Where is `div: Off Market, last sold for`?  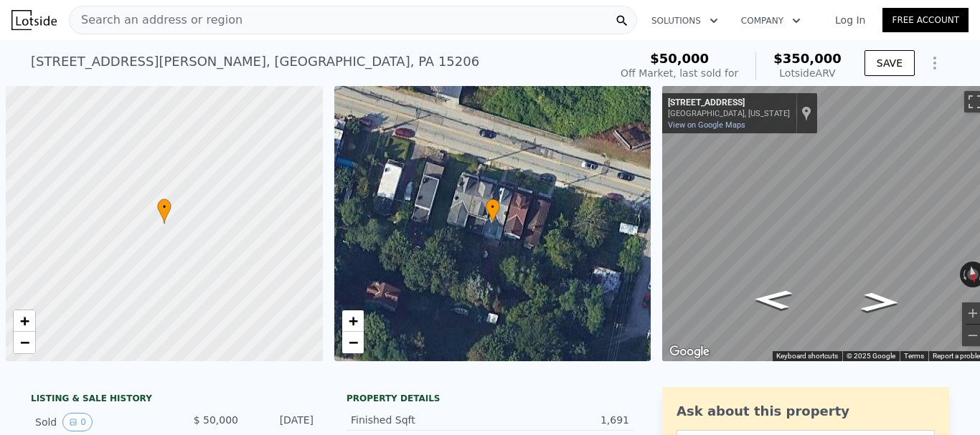
div: Off Market, last sold for is located at coordinates (679, 73).